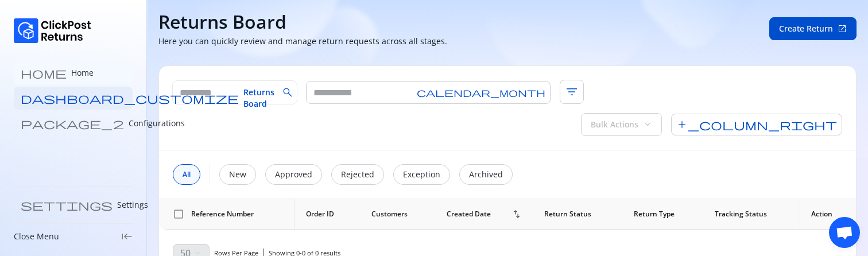 This screenshot has height=256, width=868. Describe the element at coordinates (259, 98) in the screenshot. I see `span: Returns Board` at that location.